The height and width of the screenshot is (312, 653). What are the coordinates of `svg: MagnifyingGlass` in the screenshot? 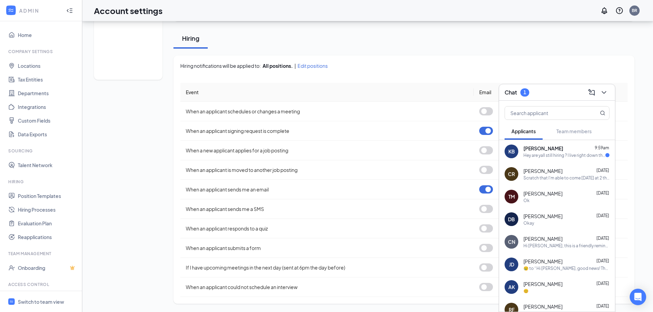 It's located at (603, 113).